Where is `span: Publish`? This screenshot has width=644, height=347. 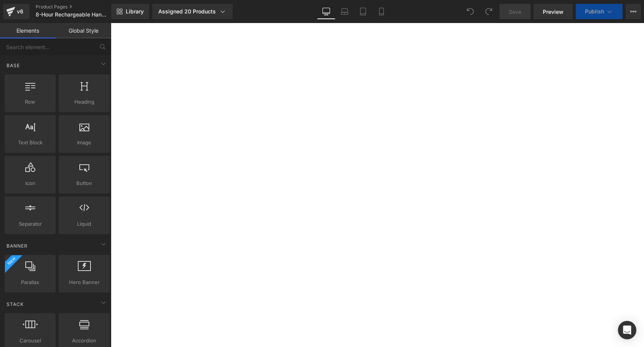
span: Publish is located at coordinates (595, 12).